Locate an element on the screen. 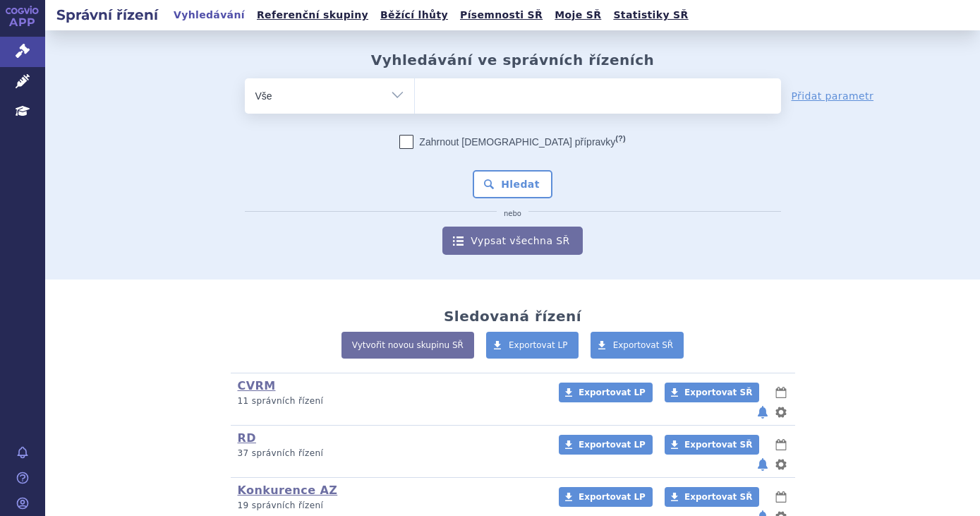 This screenshot has height=516, width=980. a: Vytvořit novou skupinu SŘ is located at coordinates (408, 345).